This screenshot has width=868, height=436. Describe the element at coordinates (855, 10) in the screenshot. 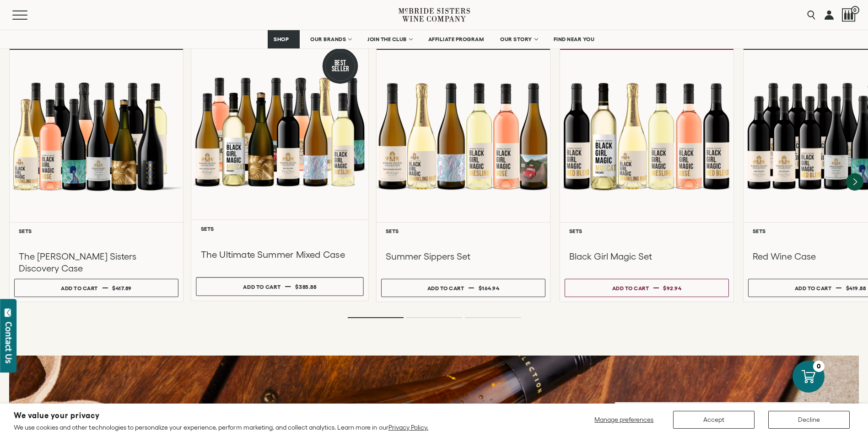

I see `span: 0` at that location.